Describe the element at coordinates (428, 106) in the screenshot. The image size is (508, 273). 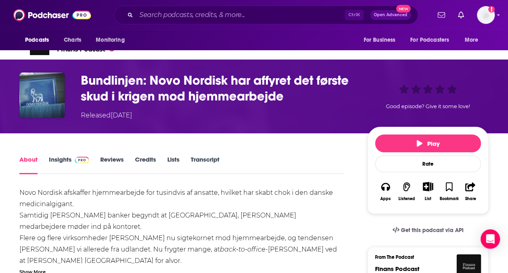
I see `span: Good episode? Give it some love!` at that location.